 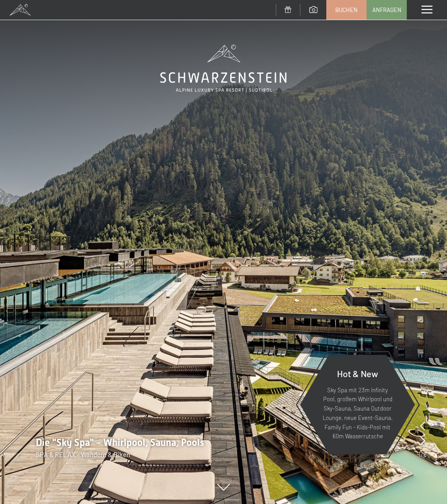 What do you see at coordinates (387, 10) in the screenshot?
I see `a: Anfragen` at bounding box center [387, 10].